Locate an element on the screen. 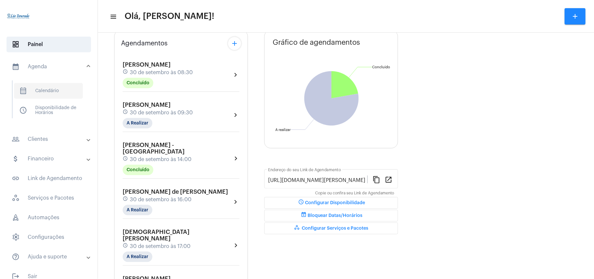 This screenshot has height=279, width=594. span: Configurar Serviços e Pacotes is located at coordinates (331, 228).